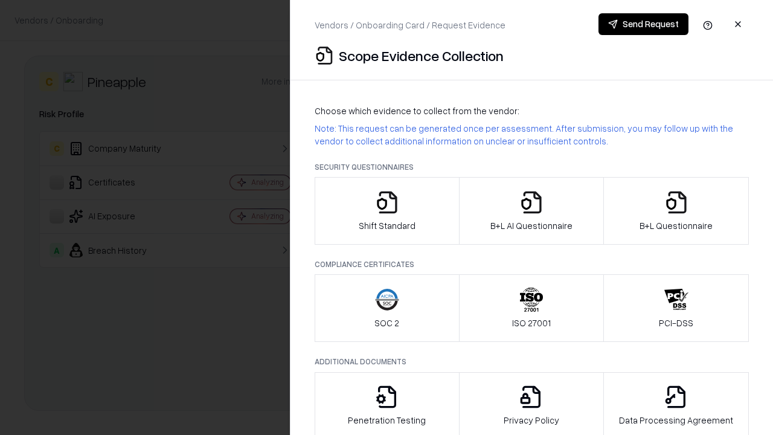 The width and height of the screenshot is (773, 435). I want to click on p: PCI-DSS, so click(675, 322).